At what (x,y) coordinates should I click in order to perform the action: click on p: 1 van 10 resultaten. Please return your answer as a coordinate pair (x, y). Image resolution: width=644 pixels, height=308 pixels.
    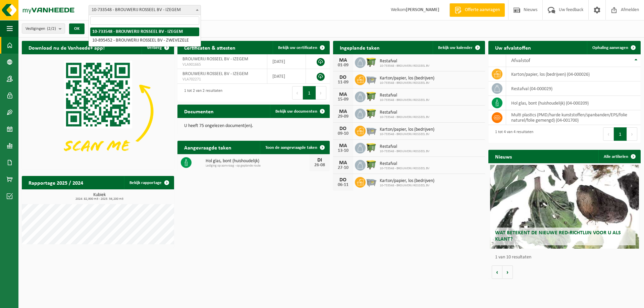
    Looking at the image, I should click on (566, 257).